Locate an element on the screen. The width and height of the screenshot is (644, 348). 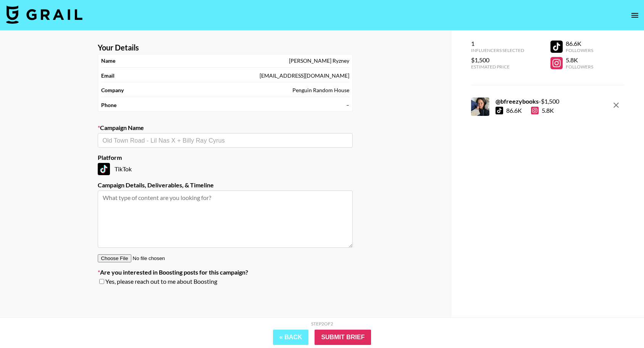
button: open drawer is located at coordinates (635, 15).